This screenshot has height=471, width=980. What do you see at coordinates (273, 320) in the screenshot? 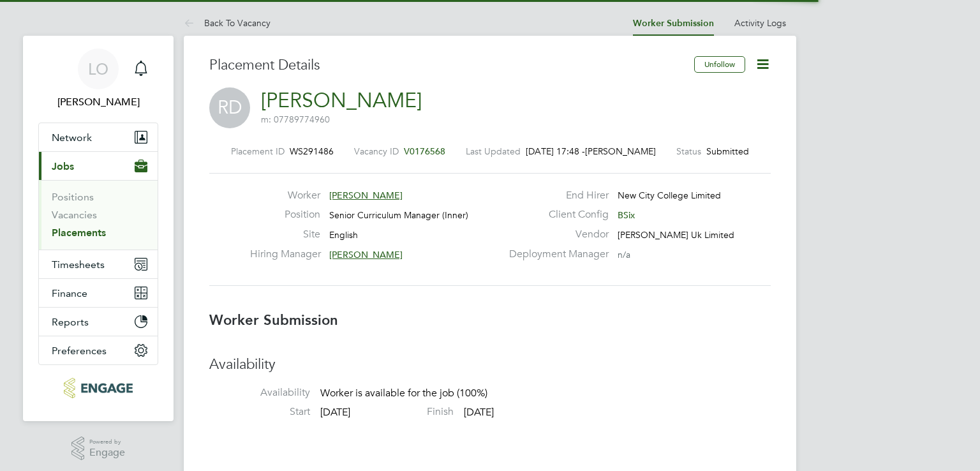
I see `b: Worker Submission` at bounding box center [273, 320].